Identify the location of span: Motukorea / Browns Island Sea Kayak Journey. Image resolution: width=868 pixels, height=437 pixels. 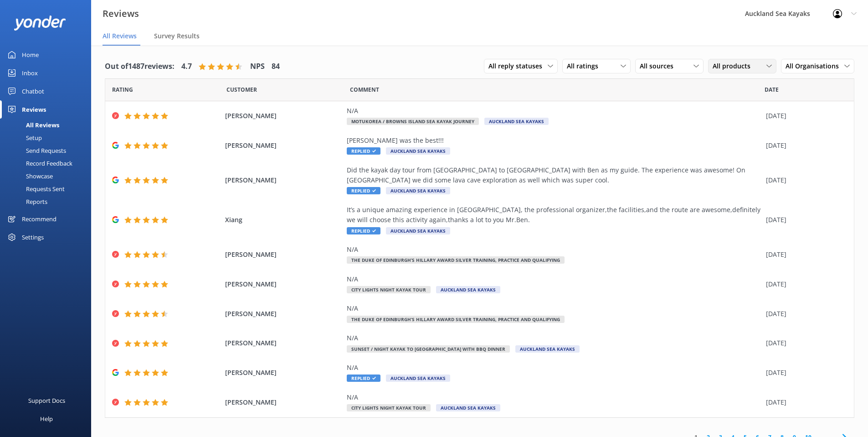
(412, 121).